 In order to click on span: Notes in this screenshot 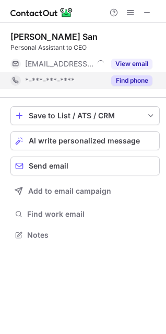, I will do `click(92, 235)`.